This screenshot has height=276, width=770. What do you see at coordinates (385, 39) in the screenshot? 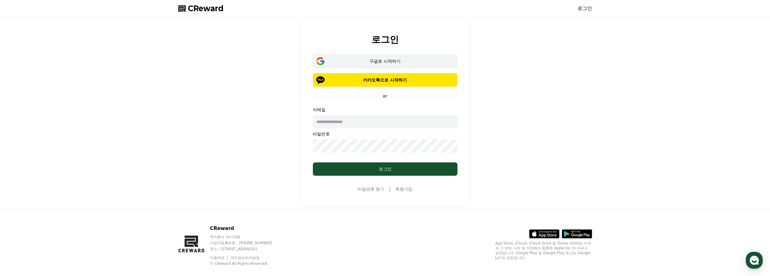
I see `h2: 로그인` at bounding box center [385, 39].